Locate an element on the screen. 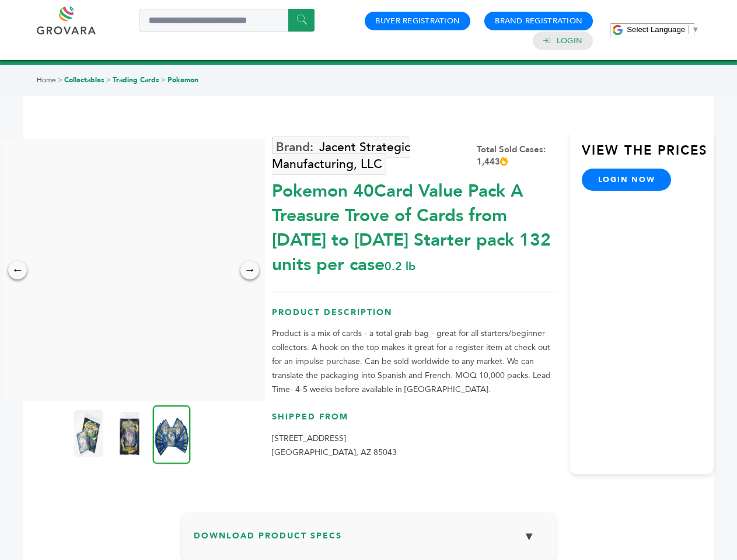 The height and width of the screenshot is (560, 737). a: Select Language​ is located at coordinates (663, 29).